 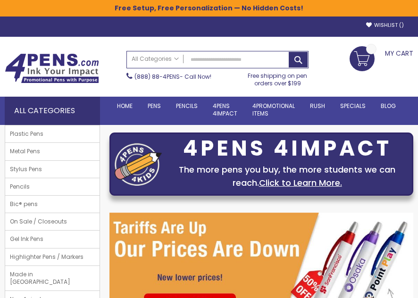 I want to click on a: Rush, so click(x=317, y=106).